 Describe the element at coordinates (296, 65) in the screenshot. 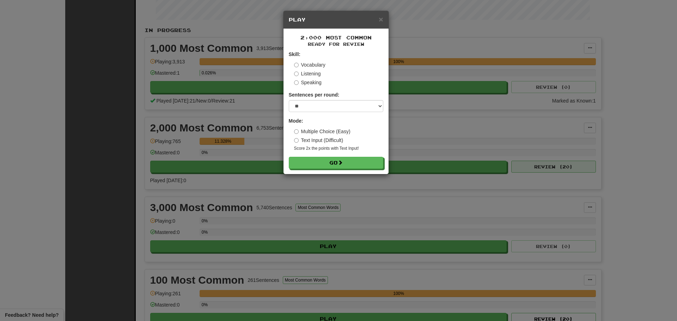

I see `input: Vocabulary` at that location.